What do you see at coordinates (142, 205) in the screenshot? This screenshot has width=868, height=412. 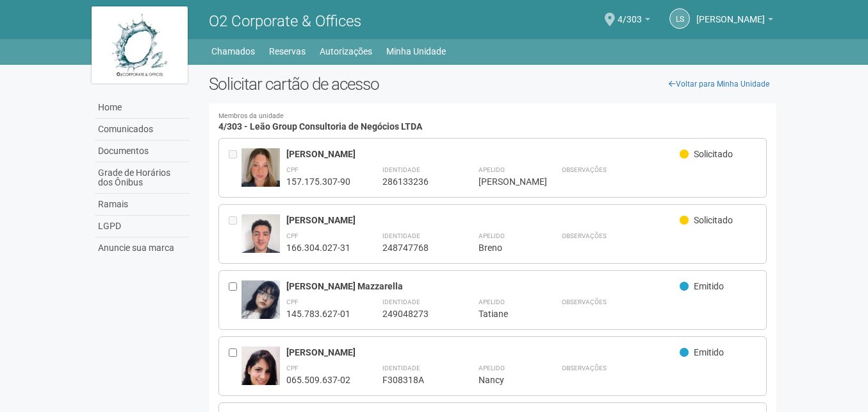 I see `a: Ramais` at bounding box center [142, 205].